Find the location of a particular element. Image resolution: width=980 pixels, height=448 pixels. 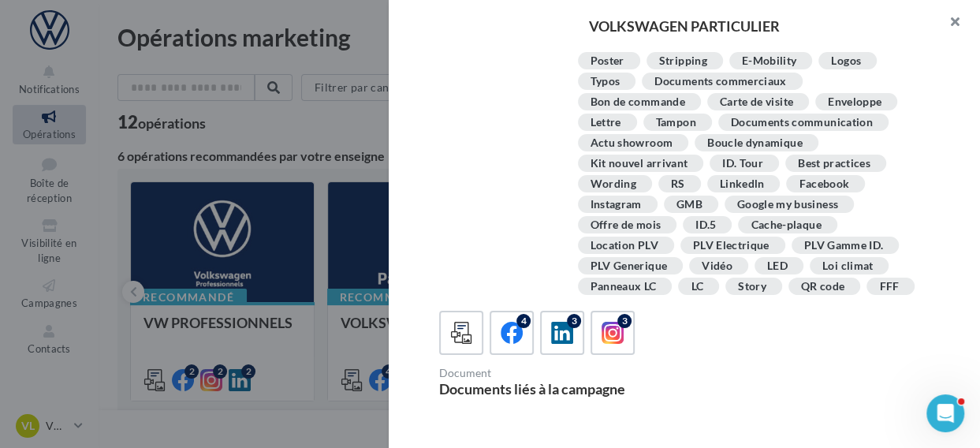

div: Logos is located at coordinates (847, 61).